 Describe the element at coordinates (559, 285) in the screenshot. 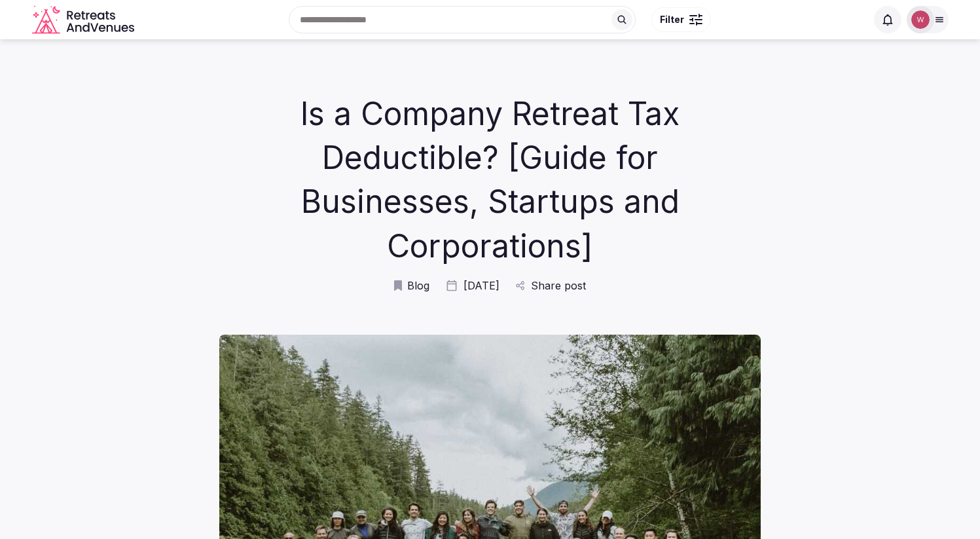

I see `span: Share post` at that location.